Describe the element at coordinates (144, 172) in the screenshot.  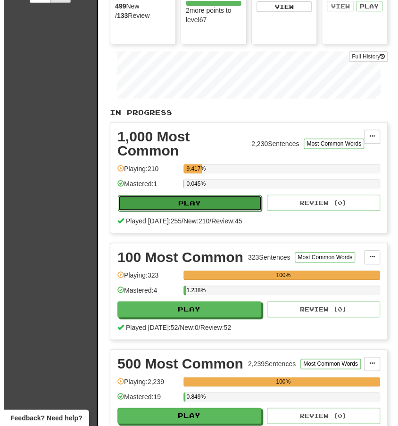
I see `div: Playing: 210` at that location.